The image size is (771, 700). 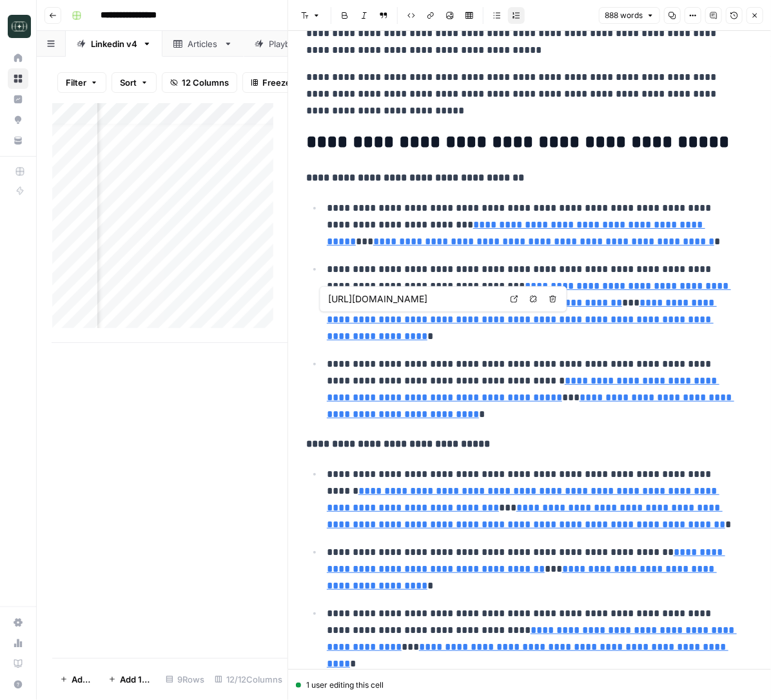 What do you see at coordinates (128, 82) in the screenshot?
I see `span: Sort` at bounding box center [128, 82].